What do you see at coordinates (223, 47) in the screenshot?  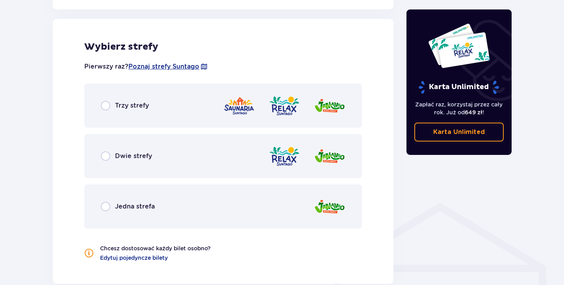 I see `h2: Wybierz strefy` at bounding box center [223, 47].